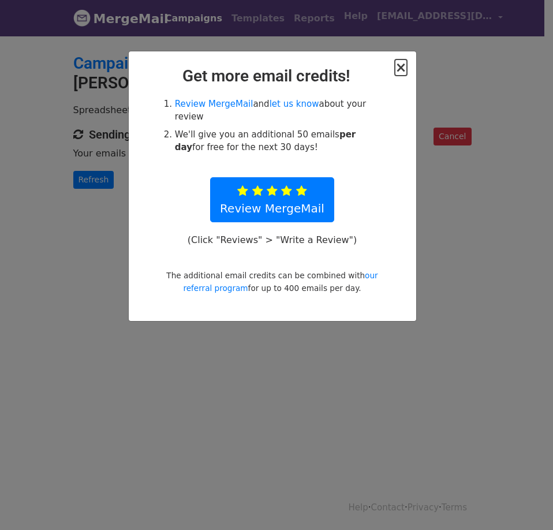 The height and width of the screenshot is (530, 553). Describe the element at coordinates (265, 141) in the screenshot. I see `strong: per day` at that location.